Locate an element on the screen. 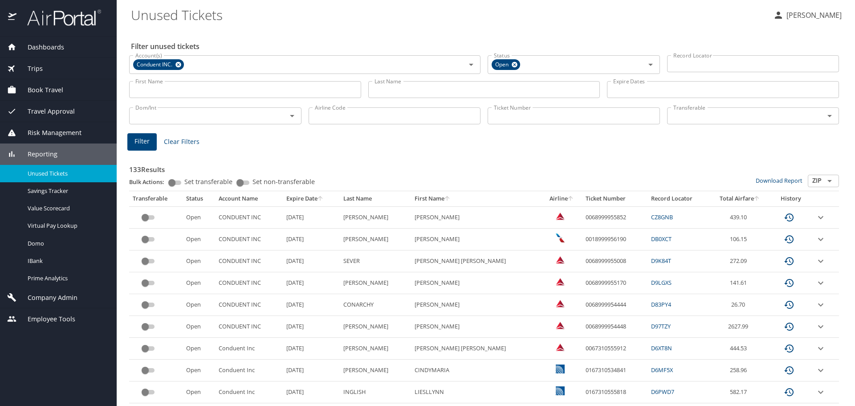 The width and height of the screenshot is (855, 406). span: Set transferable is located at coordinates (208, 182).